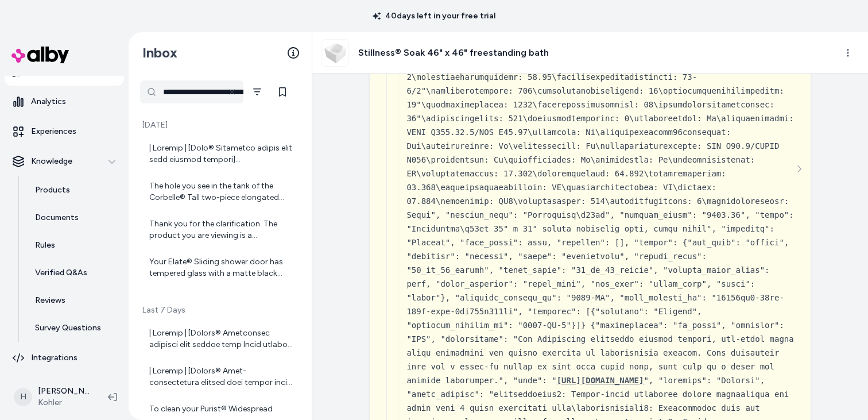  I want to click on a: The hole you see in the tank of the Corbelle® Tall two-piece elongated toilet is likely the openi..., so click(220, 192).